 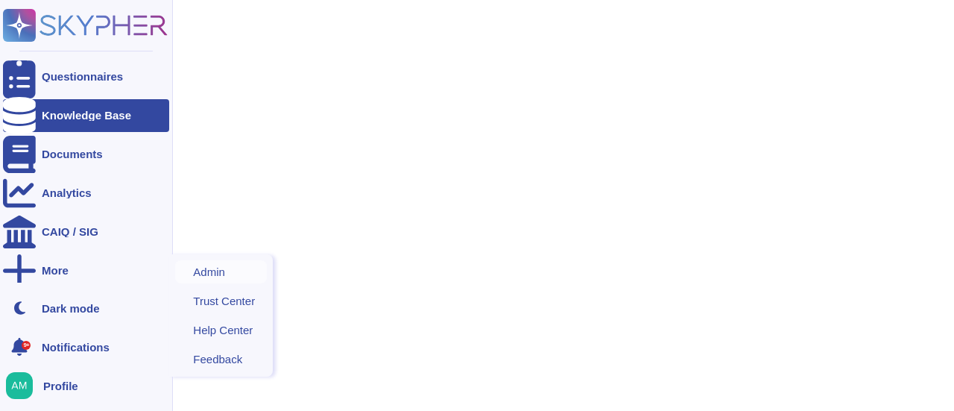 What do you see at coordinates (26, 345) in the screenshot?
I see `div: 9+` at bounding box center [26, 345].